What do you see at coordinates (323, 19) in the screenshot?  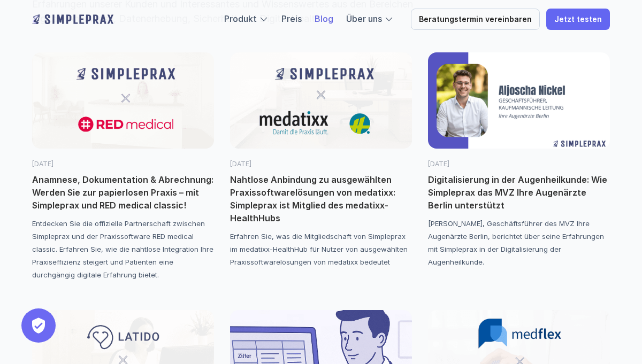 I see `a: Blog` at bounding box center [323, 19].